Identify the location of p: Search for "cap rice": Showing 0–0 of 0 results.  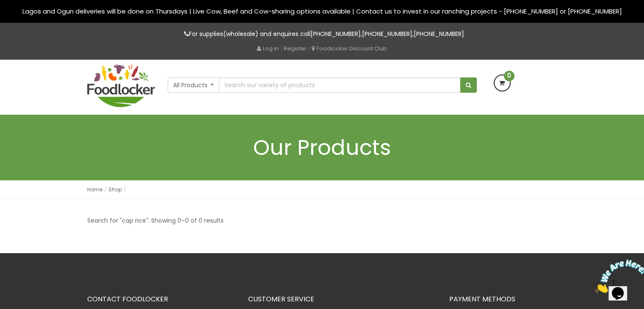
(155, 221).